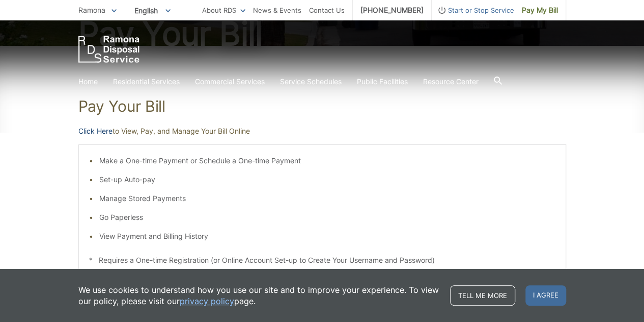 This screenshot has height=322, width=644. What do you see at coordinates (146, 81) in the screenshot?
I see `a: Residential Services` at bounding box center [146, 81].